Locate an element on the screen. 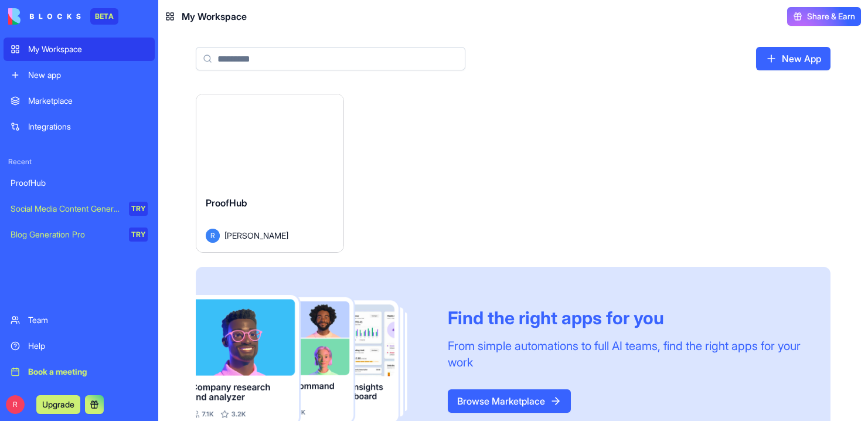  div: Social Media Content Generator is located at coordinates (65, 208).